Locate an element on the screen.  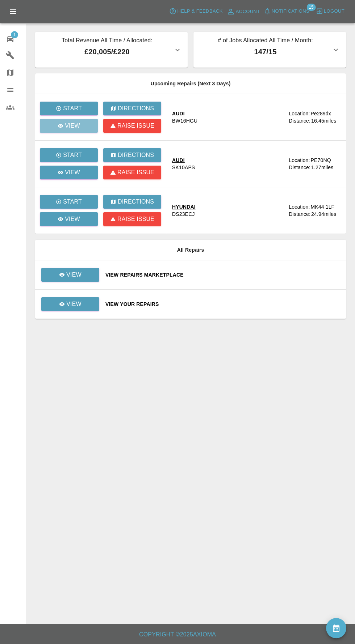
th: Upcoming Repairs (Next 3 Days) is located at coordinates (190, 83).